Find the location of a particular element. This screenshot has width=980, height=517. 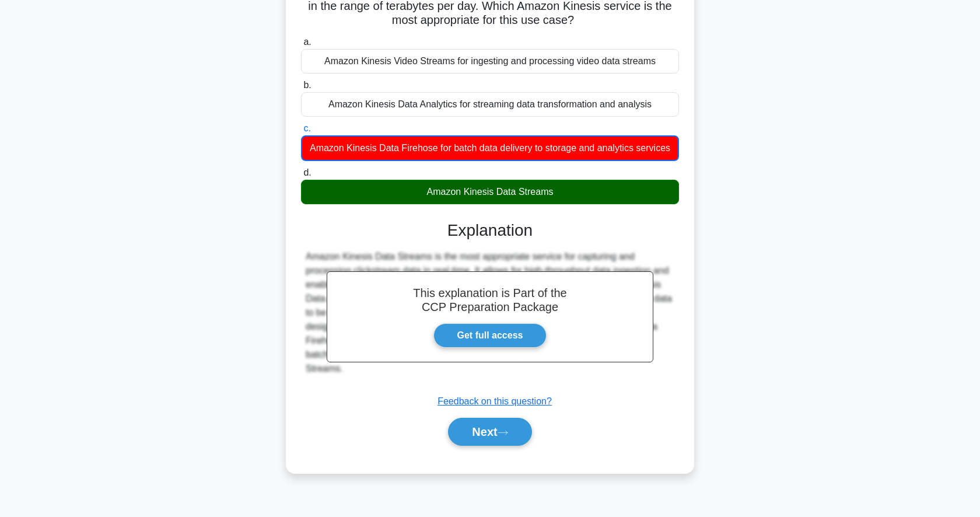

span: d. is located at coordinates (307, 172).